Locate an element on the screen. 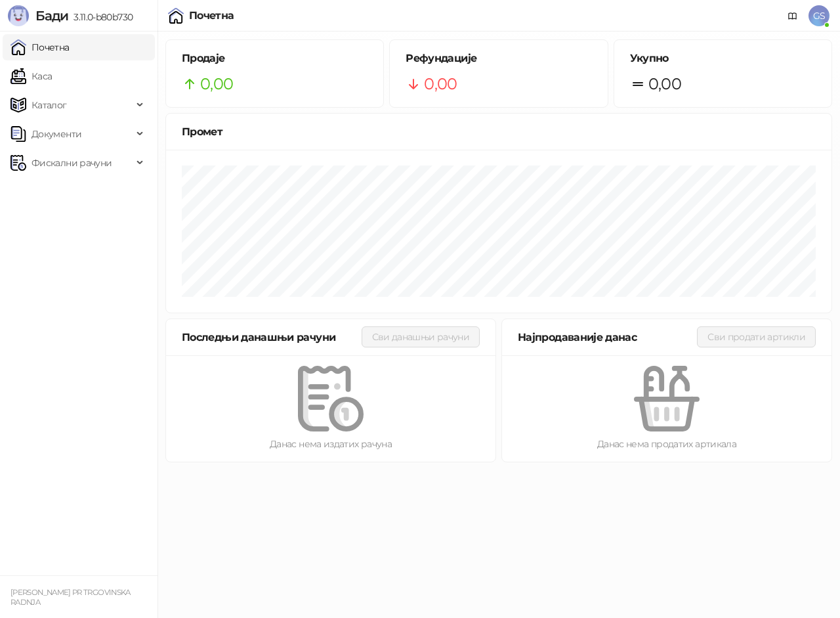 This screenshot has height=618, width=840. h5: Укупно is located at coordinates (723, 59).